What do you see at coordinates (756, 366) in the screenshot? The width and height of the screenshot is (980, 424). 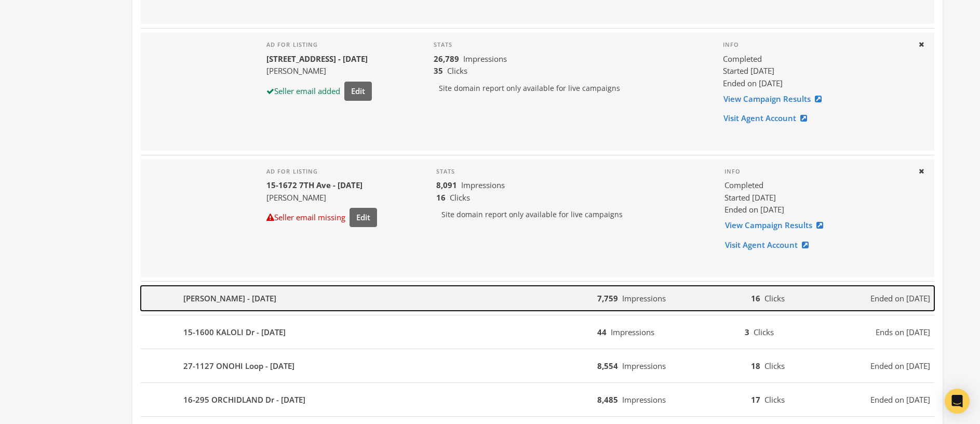 I see `b: 18` at bounding box center [756, 366].